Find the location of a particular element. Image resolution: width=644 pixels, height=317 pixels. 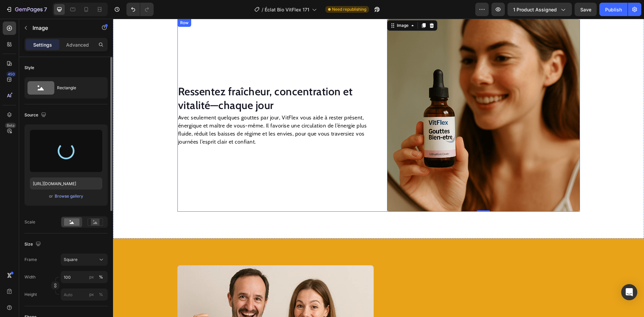

span: Éclat Bio VitFlex 171 is located at coordinates (287, 9).